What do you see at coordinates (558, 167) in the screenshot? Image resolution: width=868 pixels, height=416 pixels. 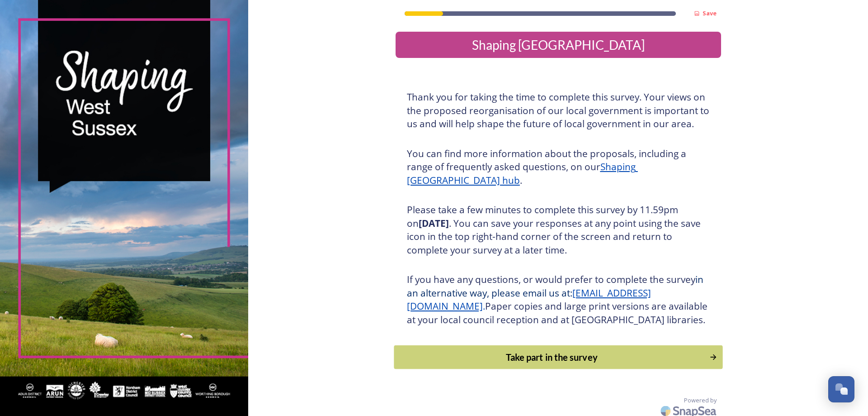 I see `h3: You can find more information about the proposals, including a range of frequently asked question...` at bounding box center [558, 167].